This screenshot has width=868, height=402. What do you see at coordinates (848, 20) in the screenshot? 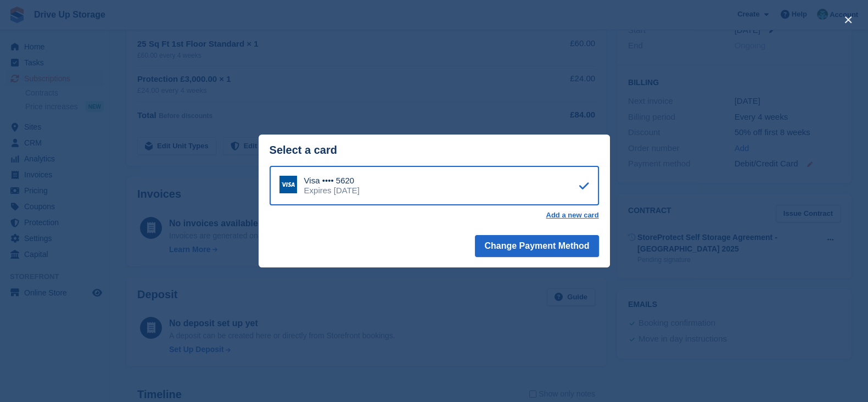
I see `button: close` at bounding box center [848, 20].